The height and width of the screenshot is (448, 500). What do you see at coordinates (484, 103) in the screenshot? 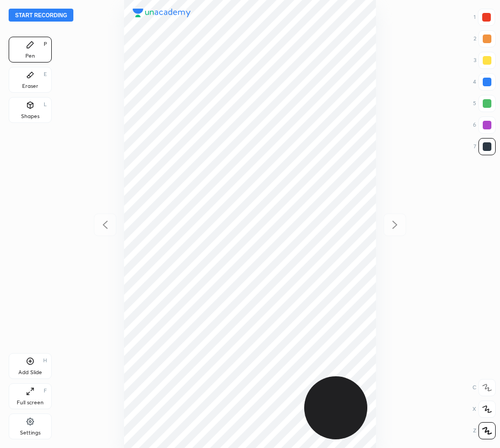
I see `div: 5` at bounding box center [484, 103].